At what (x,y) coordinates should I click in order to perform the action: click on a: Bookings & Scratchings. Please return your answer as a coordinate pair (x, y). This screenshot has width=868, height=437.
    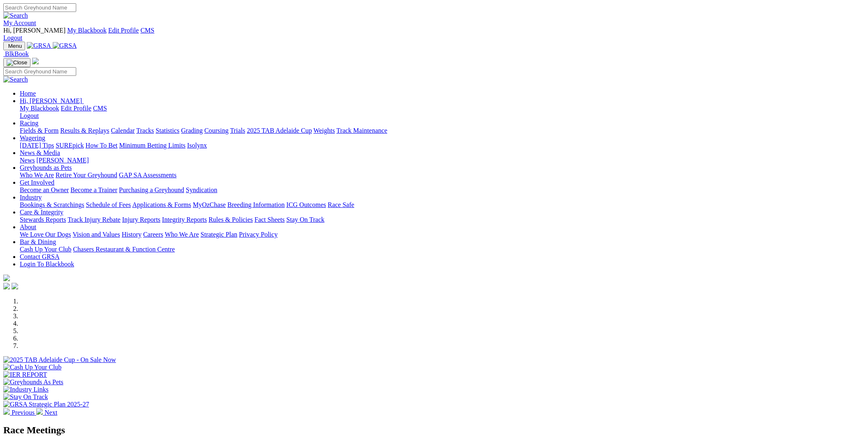
    Looking at the image, I should click on (52, 205).